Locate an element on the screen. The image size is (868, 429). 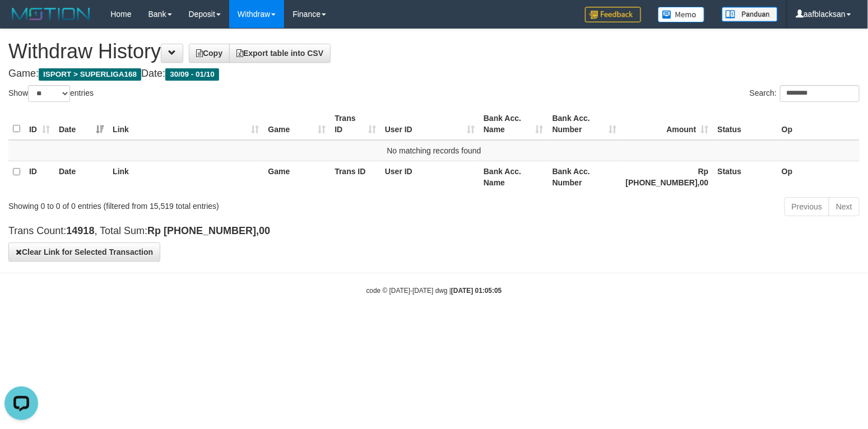
th: Trans ID: activate to sort column ascending is located at coordinates (355, 124).